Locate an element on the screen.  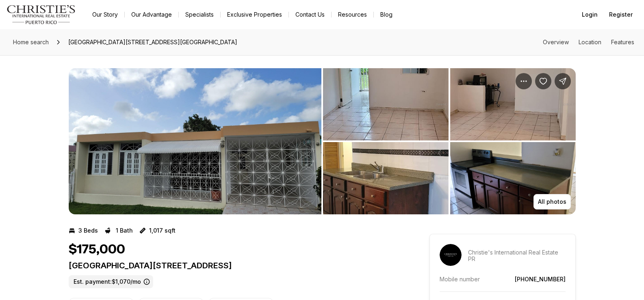
li: 2 of 6 is located at coordinates (449, 142).